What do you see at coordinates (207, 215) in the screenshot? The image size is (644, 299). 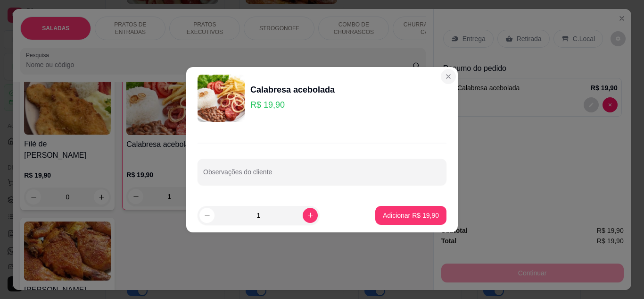 I see `button: decrease-product-quantity` at bounding box center [207, 215].